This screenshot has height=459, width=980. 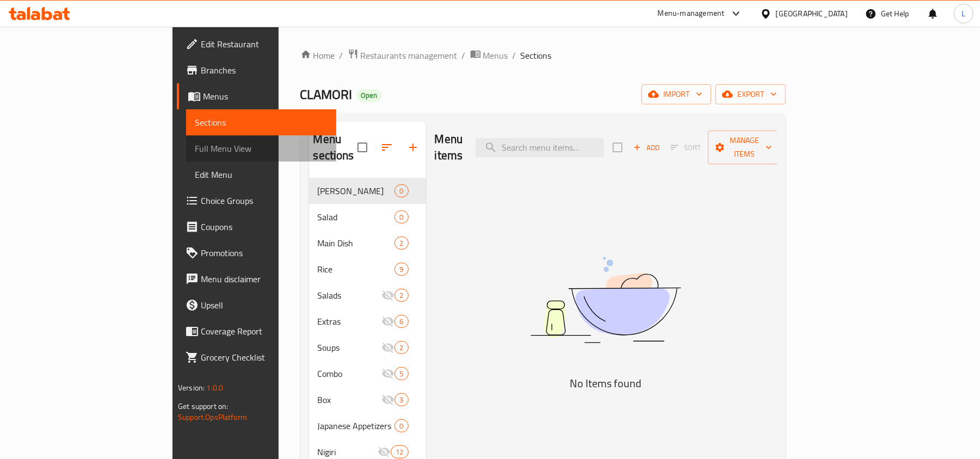 I want to click on button: import, so click(x=677, y=94).